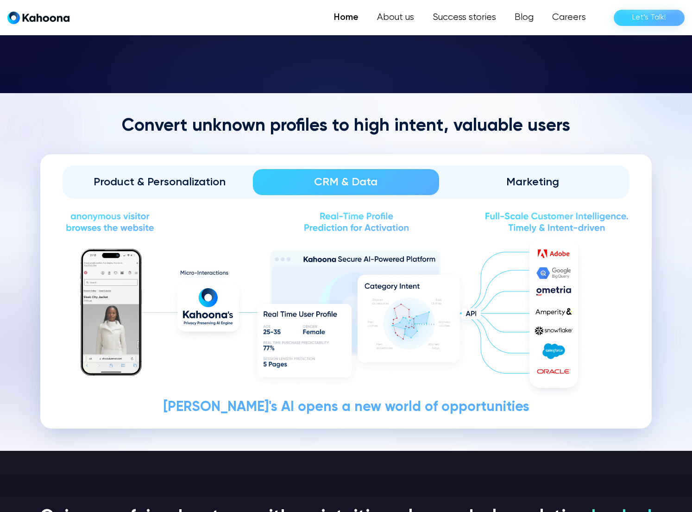  What do you see at coordinates (649, 18) in the screenshot?
I see `div: Let’s Talk!` at bounding box center [649, 18].